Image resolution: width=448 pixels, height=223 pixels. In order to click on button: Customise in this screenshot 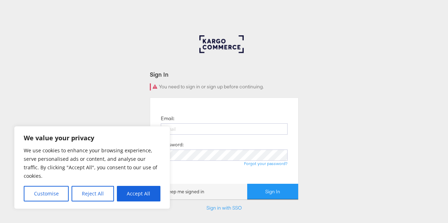, I will do `click(46, 194)`.